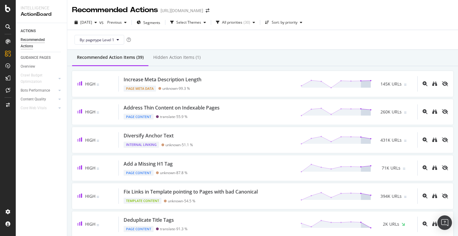 This screenshot has height=236, width=458. What do you see at coordinates (391, 140) in the screenshot?
I see `span: 431K URLs` at bounding box center [391, 140].